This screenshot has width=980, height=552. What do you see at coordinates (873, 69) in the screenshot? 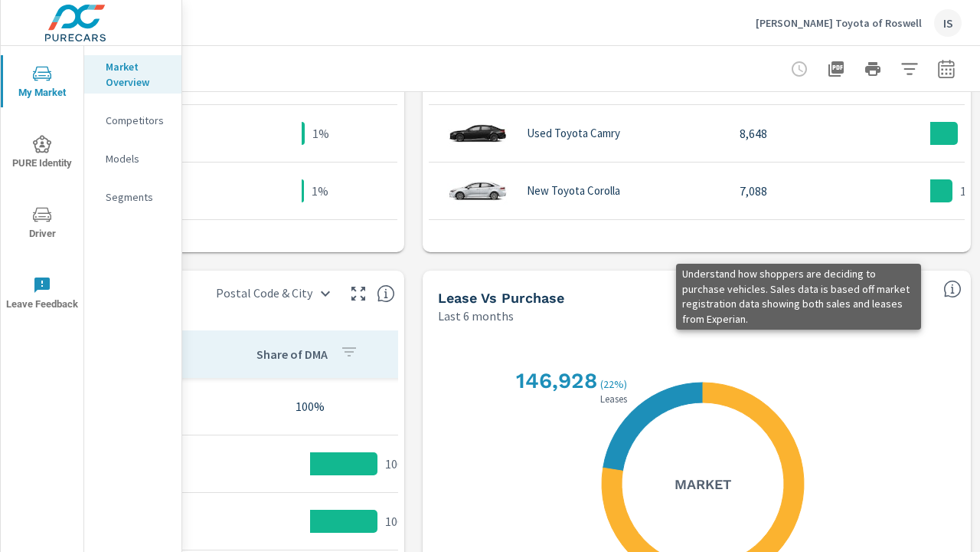
I see `button: Print Report` at bounding box center [873, 69].